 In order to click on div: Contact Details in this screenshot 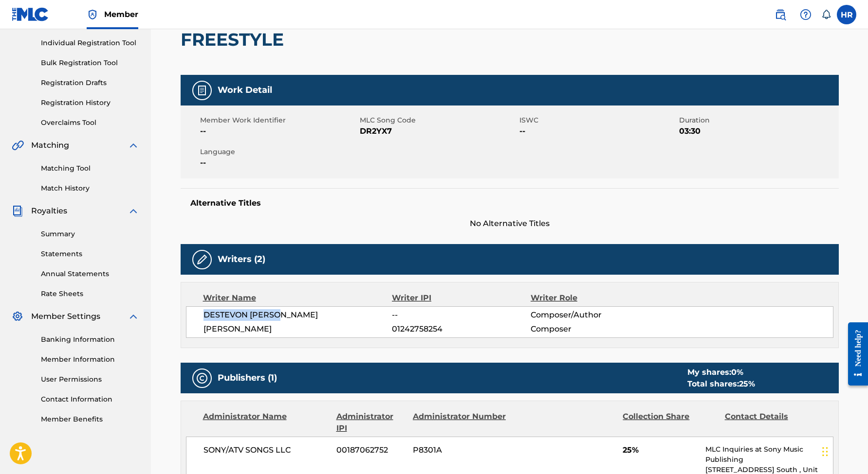, I will do `click(772, 423)`.